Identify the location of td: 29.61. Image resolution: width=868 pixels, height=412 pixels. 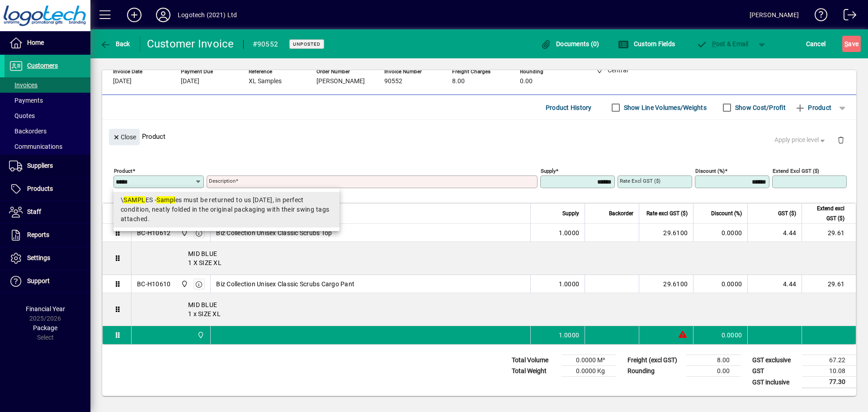
(829, 233).